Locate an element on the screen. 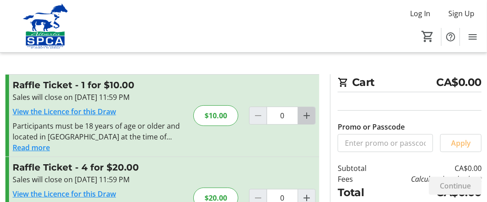  input: Enter promo or passcode is located at coordinates (385, 143).